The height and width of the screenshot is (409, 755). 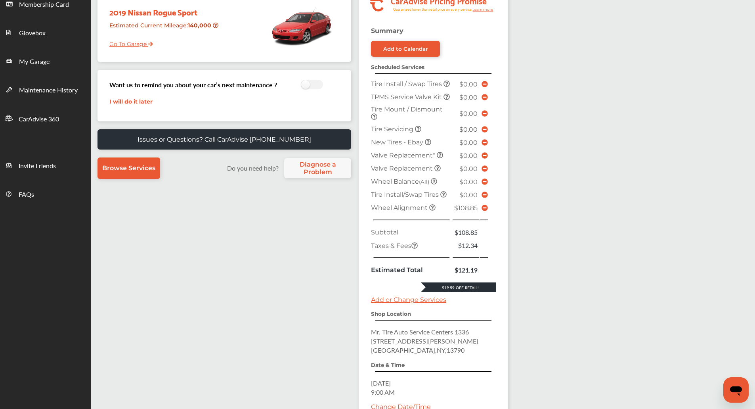 I want to click on div: Estimated Current Mileage :, so click(x=161, y=29).